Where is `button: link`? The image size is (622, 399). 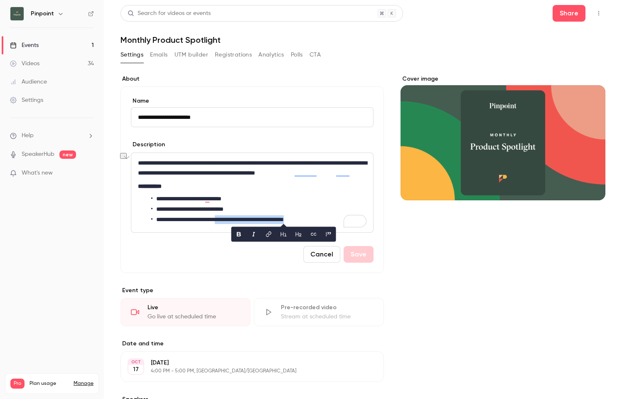
button: link is located at coordinates (269, 234).